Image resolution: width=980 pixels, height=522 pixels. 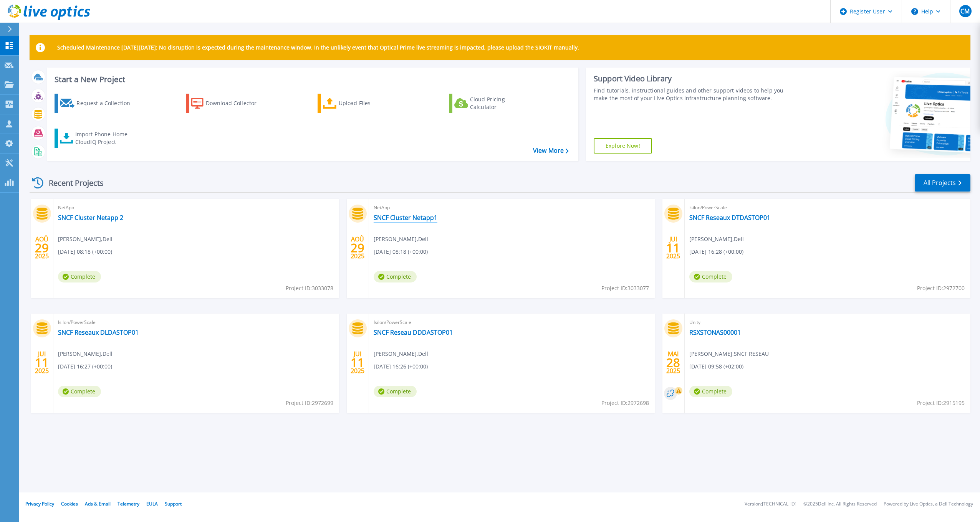 I want to click on a: SNCF Cluster Netapp1, so click(x=406, y=217).